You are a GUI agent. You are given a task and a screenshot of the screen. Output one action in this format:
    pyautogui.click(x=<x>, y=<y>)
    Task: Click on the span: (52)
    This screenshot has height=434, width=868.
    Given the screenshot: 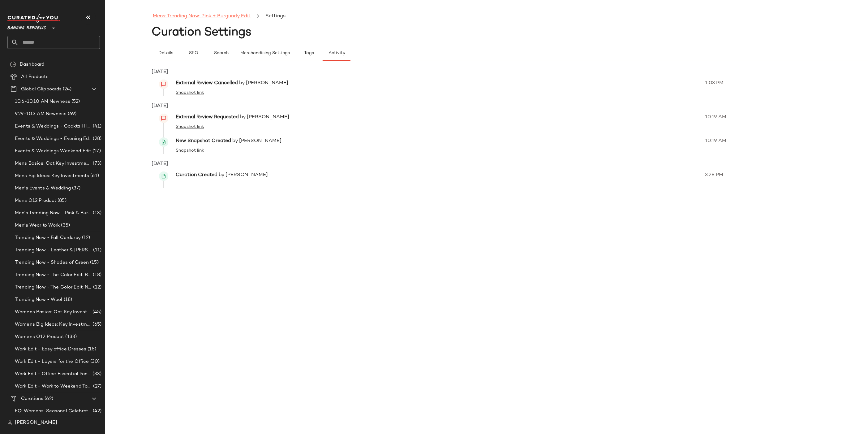 What is the action you would take?
    pyautogui.click(x=75, y=102)
    